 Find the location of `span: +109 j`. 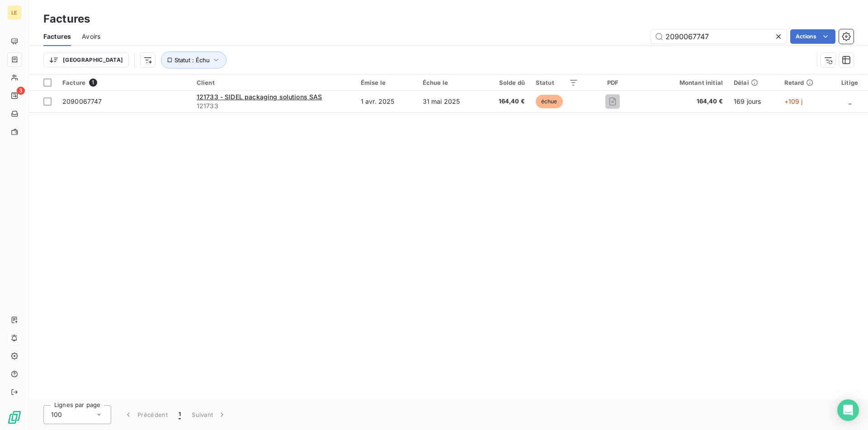

span: +109 j is located at coordinates (793, 101).